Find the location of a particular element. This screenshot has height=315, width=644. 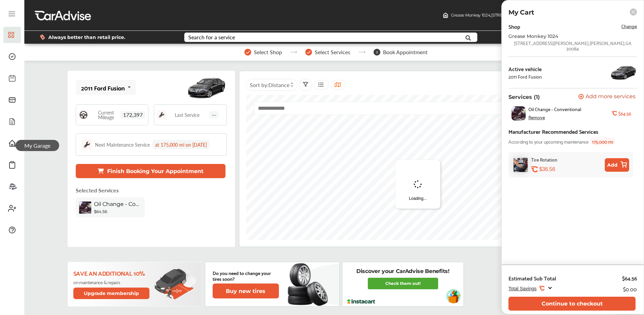

div: Loading... is located at coordinates (418, 184).